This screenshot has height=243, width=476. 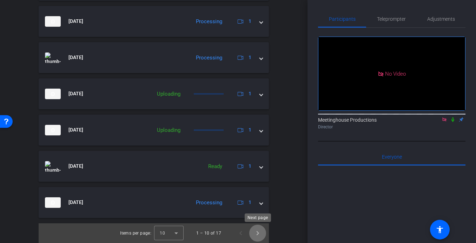 What do you see at coordinates (441, 19) in the screenshot?
I see `span: Adjustments` at bounding box center [441, 19].